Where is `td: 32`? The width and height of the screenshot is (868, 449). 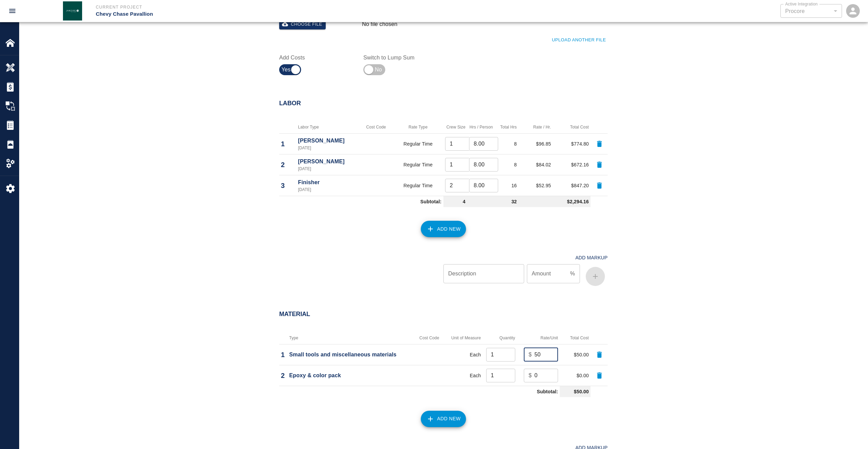
td: 32 is located at coordinates (493, 201).